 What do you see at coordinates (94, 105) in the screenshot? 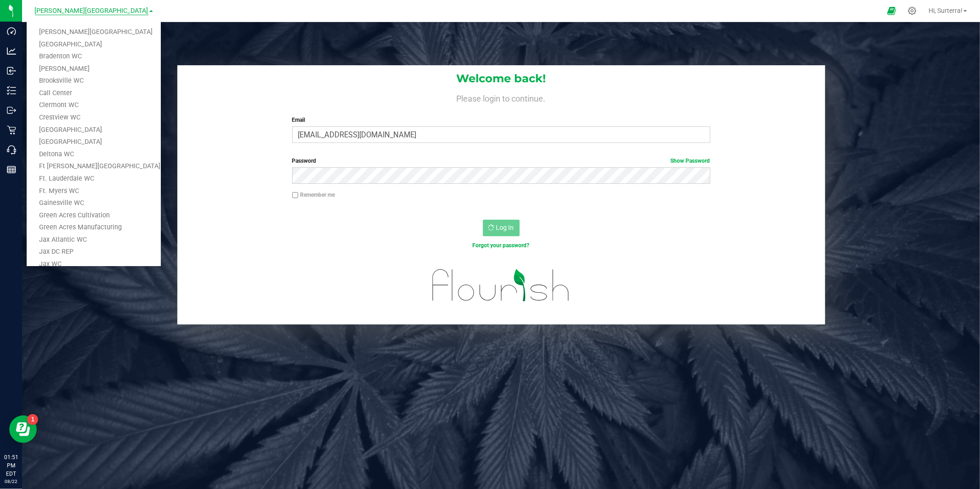
I see `a: Clermont WC` at bounding box center [94, 105].